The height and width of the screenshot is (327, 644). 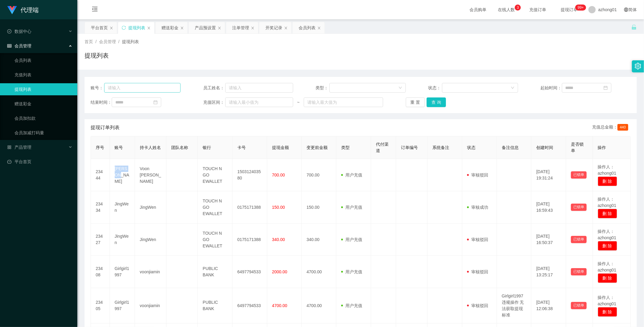 What do you see at coordinates (250, 175) in the screenshot?
I see `td: 150312403580` at bounding box center [250, 175].